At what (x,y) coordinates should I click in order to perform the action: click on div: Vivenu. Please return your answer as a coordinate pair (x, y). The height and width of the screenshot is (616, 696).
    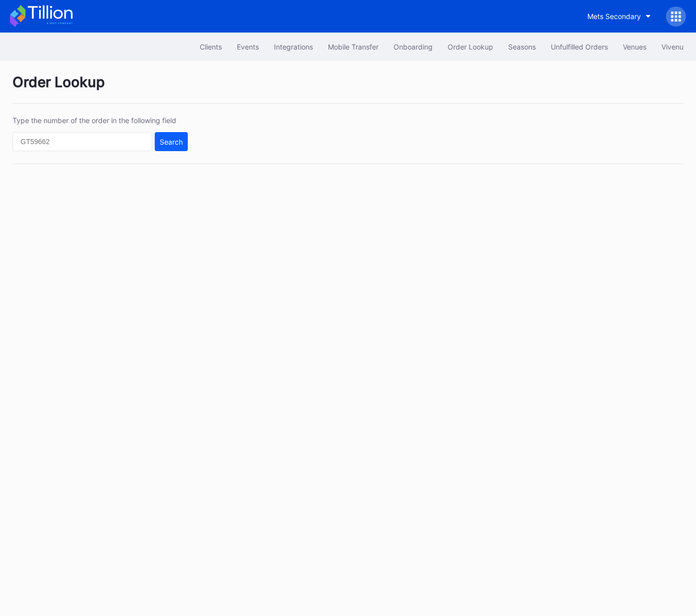
    Looking at the image, I should click on (672, 47).